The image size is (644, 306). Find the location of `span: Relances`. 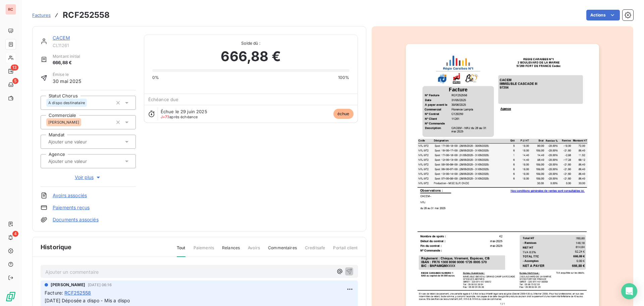

span: Relances is located at coordinates (231, 250).